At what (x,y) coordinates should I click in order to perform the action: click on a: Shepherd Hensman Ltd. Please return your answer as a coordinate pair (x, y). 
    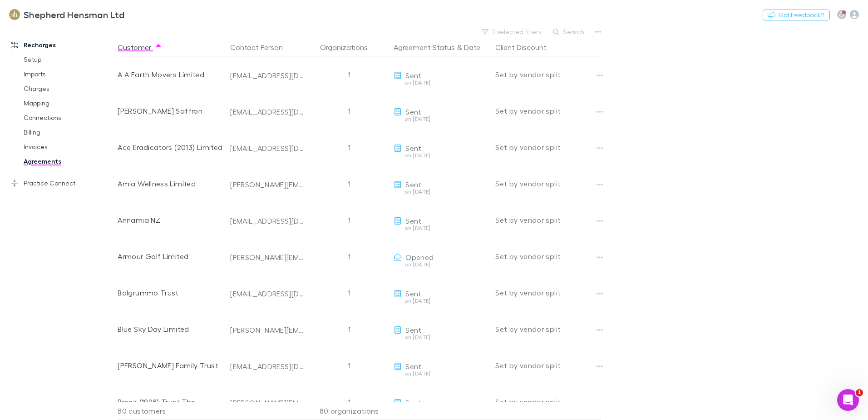
    Looking at the image, I should click on (67, 14).